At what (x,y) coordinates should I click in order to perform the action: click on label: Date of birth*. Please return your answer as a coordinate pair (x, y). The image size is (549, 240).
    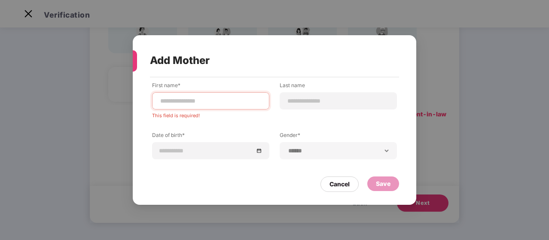
    Looking at the image, I should click on (210, 137).